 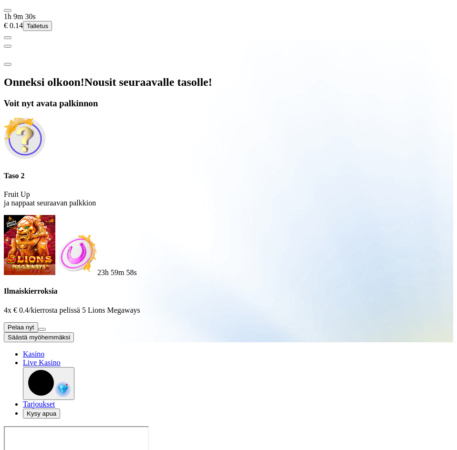 I want to click on img: 5 Lions Megaways, so click(x=30, y=245).